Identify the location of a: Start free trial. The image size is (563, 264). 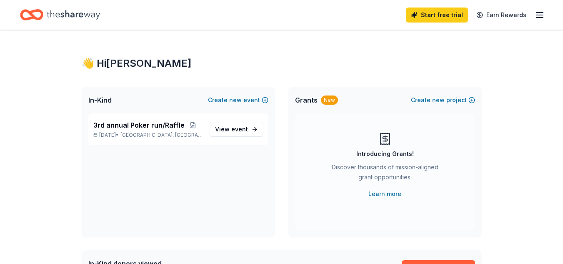
(437, 15).